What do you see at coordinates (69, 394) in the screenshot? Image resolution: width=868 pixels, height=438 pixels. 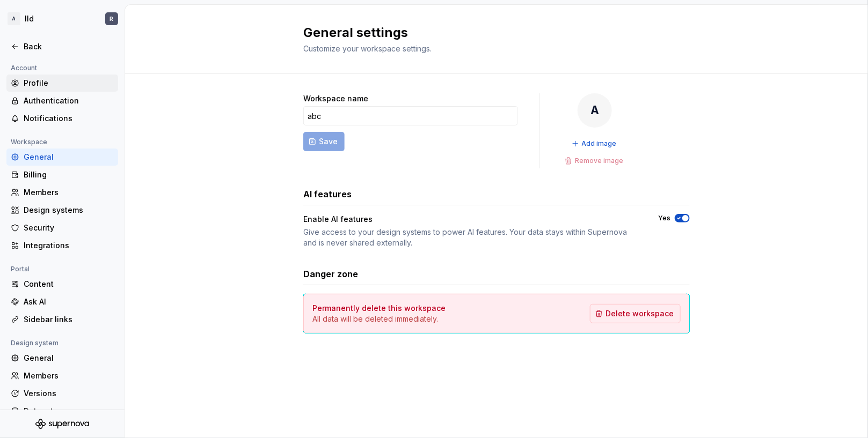 I see `div: Versions` at bounding box center [69, 394].